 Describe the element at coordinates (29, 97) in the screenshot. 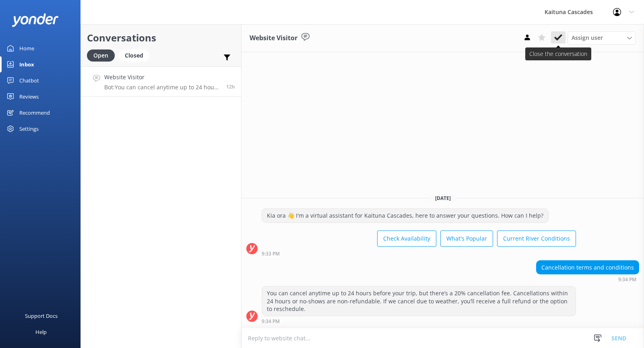

I see `div: Reviews` at that location.